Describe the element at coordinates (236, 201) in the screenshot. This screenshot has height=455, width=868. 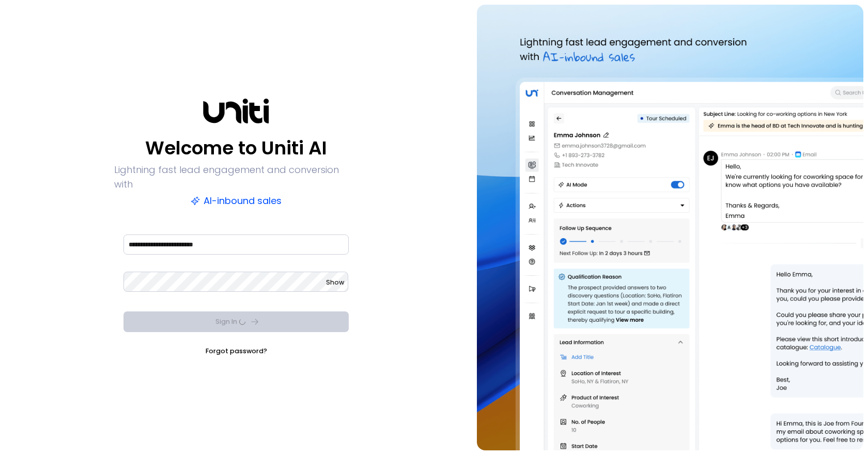
I see `p: AI-inbound sales` at that location.